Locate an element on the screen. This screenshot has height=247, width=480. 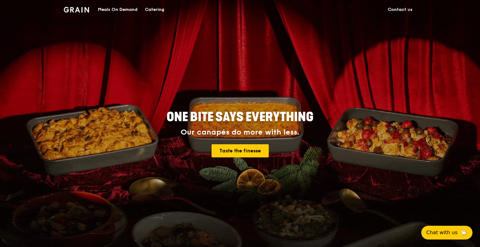
div: Catering is located at coordinates (155, 10).